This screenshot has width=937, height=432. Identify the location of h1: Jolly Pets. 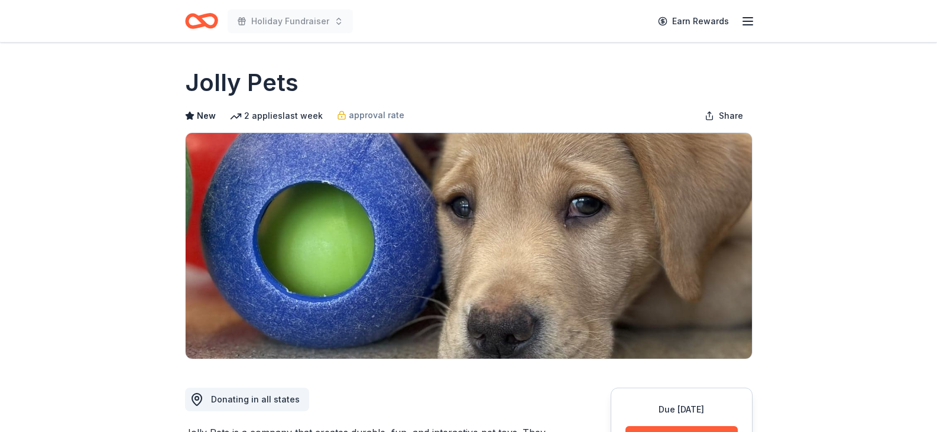
(242, 83).